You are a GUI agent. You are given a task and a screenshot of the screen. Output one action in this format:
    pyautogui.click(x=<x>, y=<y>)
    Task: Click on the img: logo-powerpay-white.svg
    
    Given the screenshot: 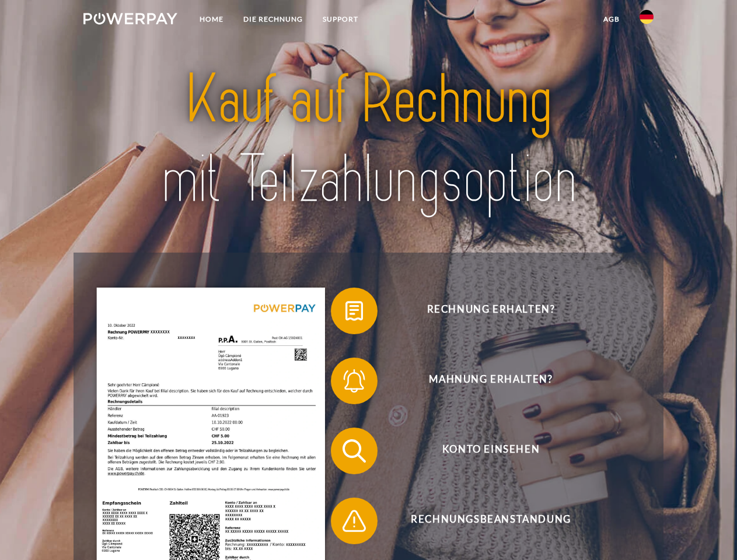 What is the action you would take?
    pyautogui.click(x=130, y=19)
    